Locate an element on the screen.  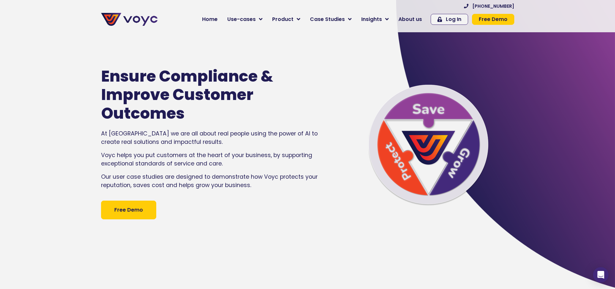
img: voyc-full-logo is located at coordinates (129, 19).